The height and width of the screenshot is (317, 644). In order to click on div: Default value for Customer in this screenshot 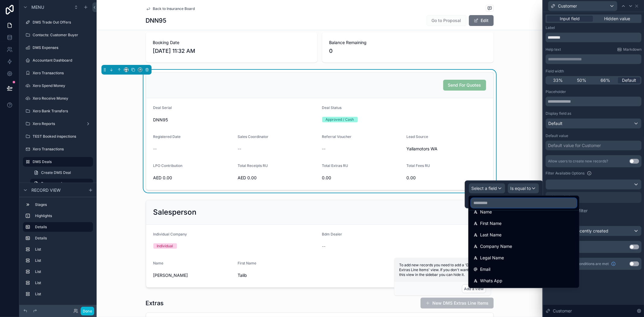, I will do `click(575, 145)`.